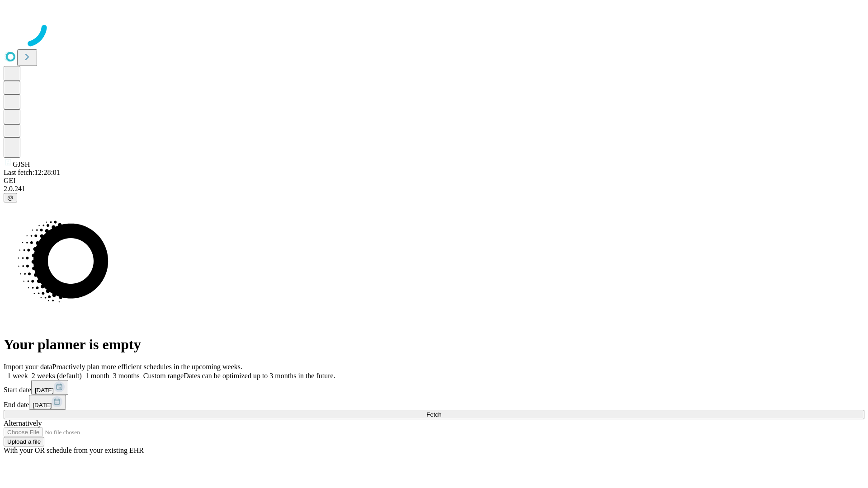 The height and width of the screenshot is (488, 868). What do you see at coordinates (23, 423) in the screenshot?
I see `span: Alternatively` at bounding box center [23, 423].